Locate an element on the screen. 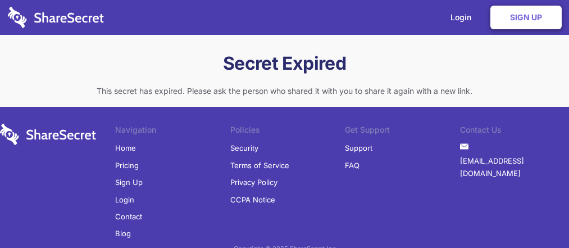 This screenshot has width=569, height=248. a: Support is located at coordinates (358, 148).